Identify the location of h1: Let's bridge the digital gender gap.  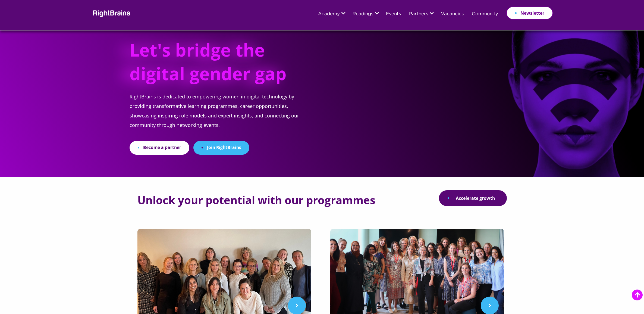
(211, 65).